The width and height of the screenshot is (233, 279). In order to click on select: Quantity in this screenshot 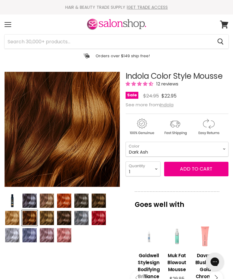, I will do `click(143, 169)`.